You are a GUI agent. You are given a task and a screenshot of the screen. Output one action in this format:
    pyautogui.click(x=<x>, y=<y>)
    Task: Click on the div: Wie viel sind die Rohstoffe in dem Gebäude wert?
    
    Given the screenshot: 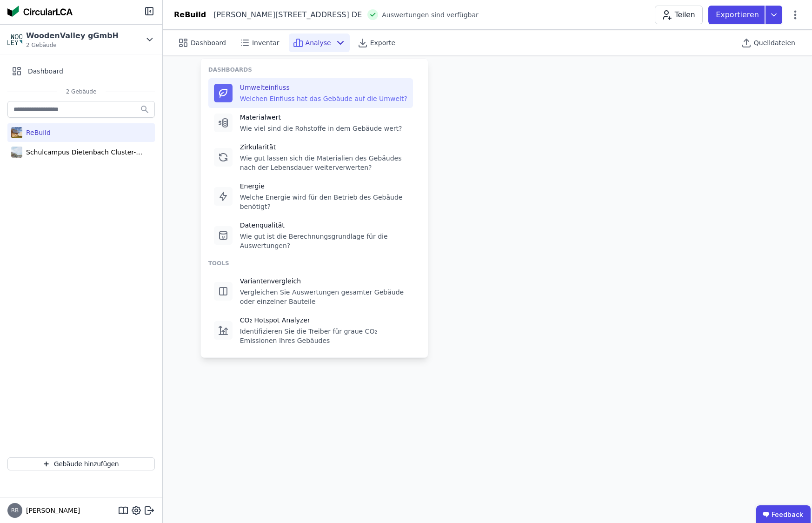 What is the action you would take?
    pyautogui.click(x=321, y=129)
    